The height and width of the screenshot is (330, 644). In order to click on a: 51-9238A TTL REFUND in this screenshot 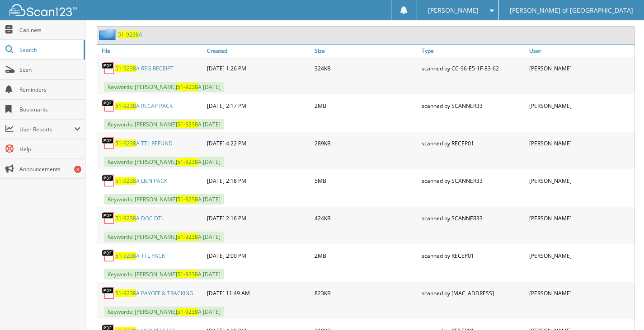, I will do `click(144, 143)`.